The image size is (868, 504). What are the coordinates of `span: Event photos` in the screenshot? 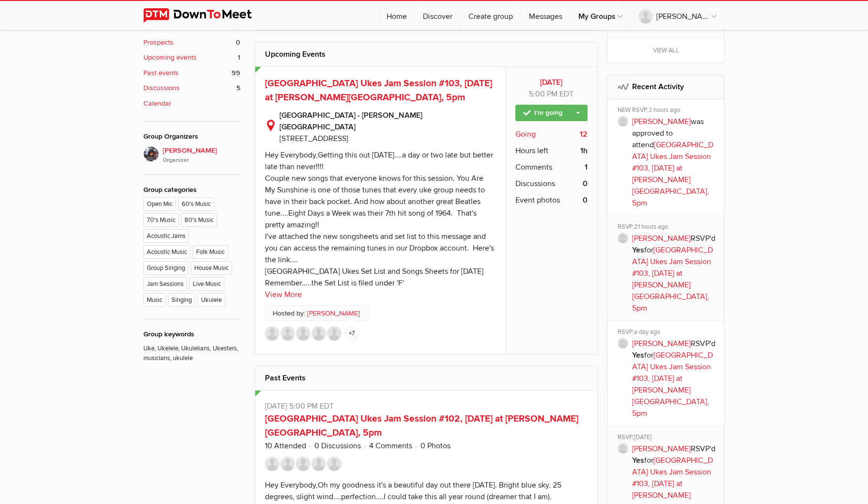 It's located at (538, 200).